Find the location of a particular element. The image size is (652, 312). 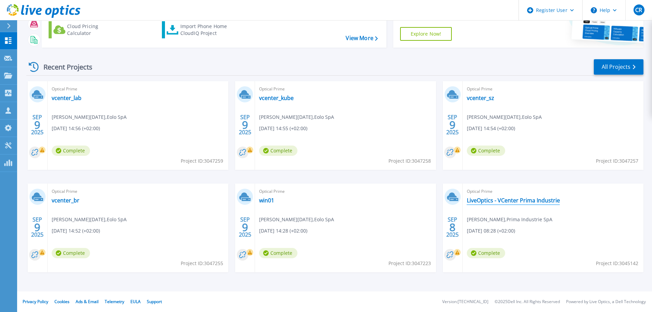

span: Project ID: 3047223 is located at coordinates (410, 263).